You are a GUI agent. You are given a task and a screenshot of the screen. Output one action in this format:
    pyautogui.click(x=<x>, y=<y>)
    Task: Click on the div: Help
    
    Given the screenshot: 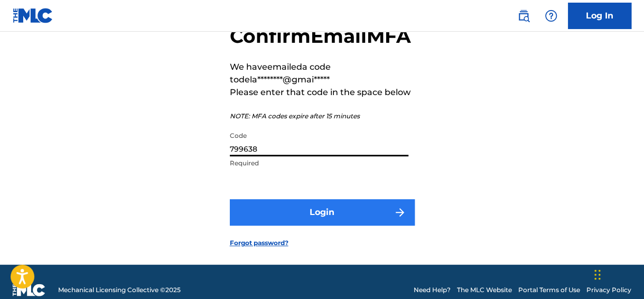 What is the action you would take?
    pyautogui.click(x=551, y=16)
    